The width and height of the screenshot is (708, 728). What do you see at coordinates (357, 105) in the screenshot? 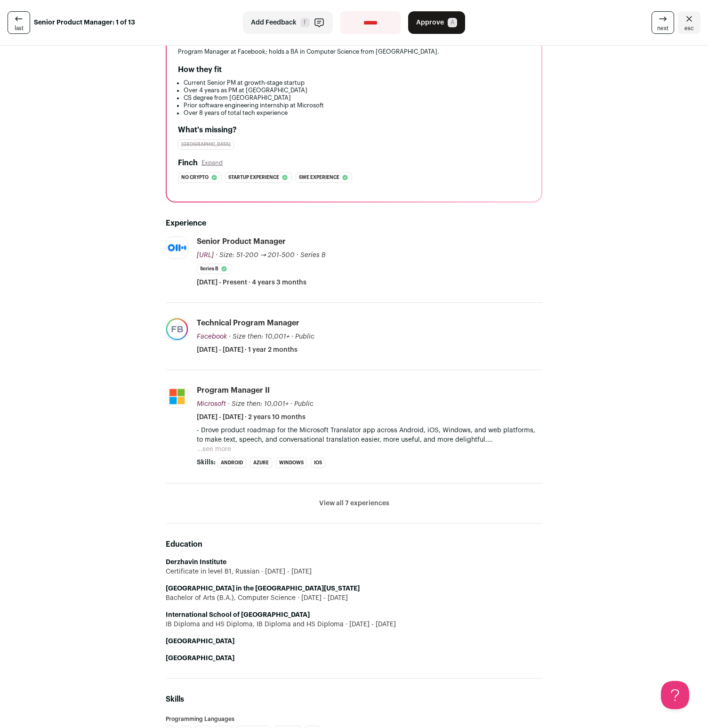
I see `li: Prior software engineering internship at Microsoft` at bounding box center [357, 105].